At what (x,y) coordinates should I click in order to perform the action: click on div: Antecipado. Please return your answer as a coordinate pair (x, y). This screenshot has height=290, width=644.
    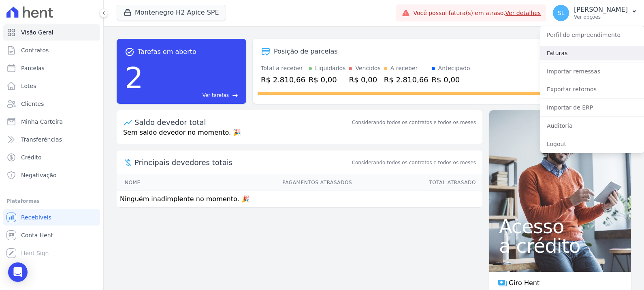
    Looking at the image, I should click on (454, 68).